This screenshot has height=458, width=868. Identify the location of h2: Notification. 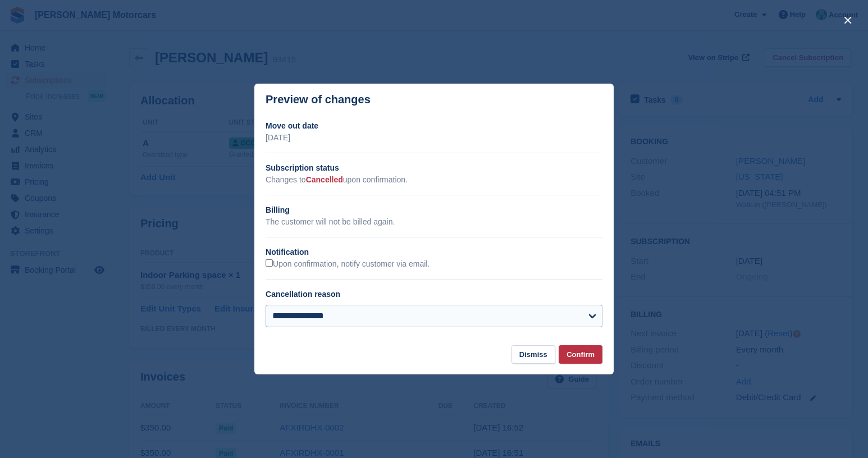
(434, 252).